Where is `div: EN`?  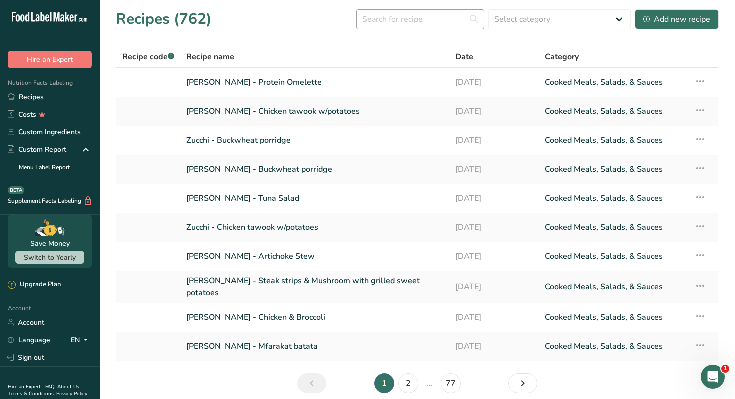 div: EN is located at coordinates (82, 340).